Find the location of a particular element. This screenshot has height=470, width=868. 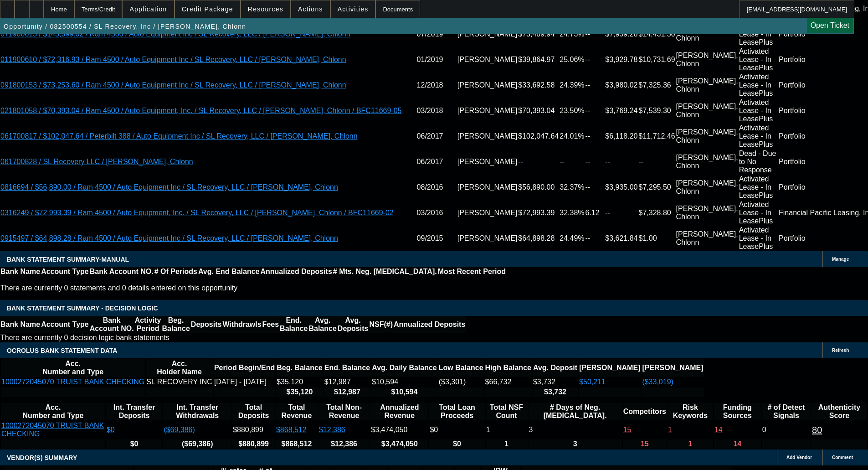

th: Most Recent Period is located at coordinates (471, 272).